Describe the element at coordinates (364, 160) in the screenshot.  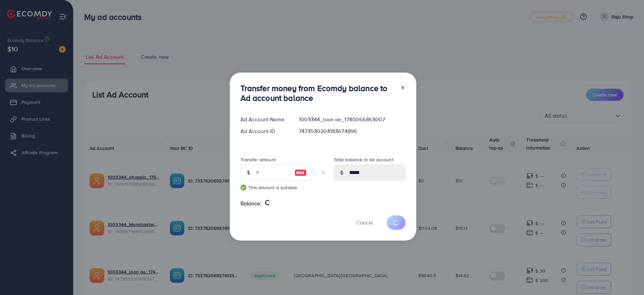
I see `label: Total balance in ad account` at that location.